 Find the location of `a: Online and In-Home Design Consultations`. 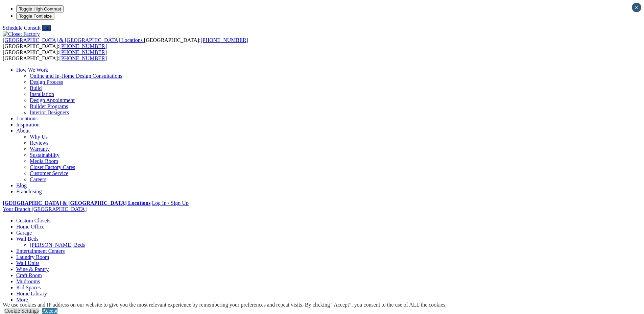

a: Online and In-Home Design Consultations is located at coordinates (76, 76).